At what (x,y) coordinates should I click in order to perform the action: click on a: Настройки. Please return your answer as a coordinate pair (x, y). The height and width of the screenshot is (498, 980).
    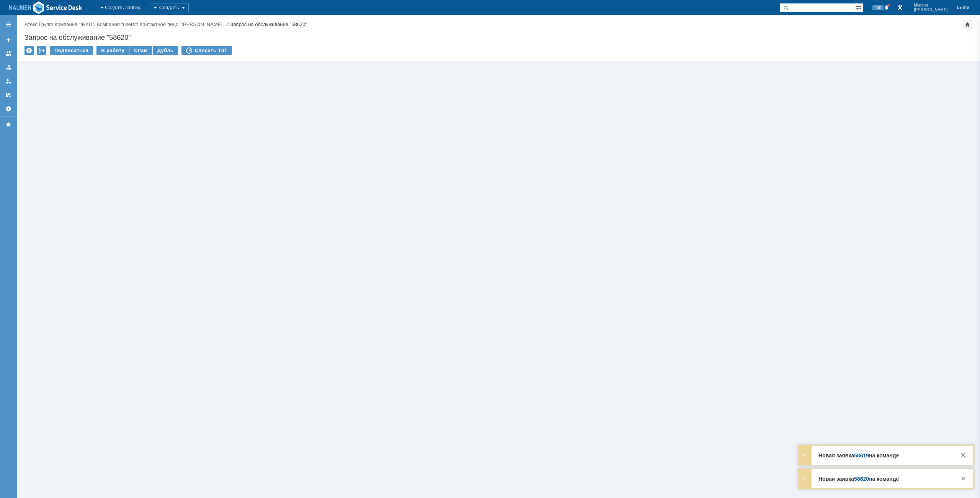
    Looking at the image, I should click on (9, 109).